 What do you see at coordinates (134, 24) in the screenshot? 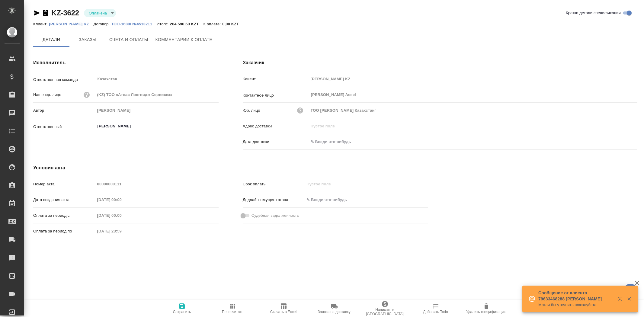
I see `a: ТОО-1680/ №4513211` at bounding box center [134, 24].